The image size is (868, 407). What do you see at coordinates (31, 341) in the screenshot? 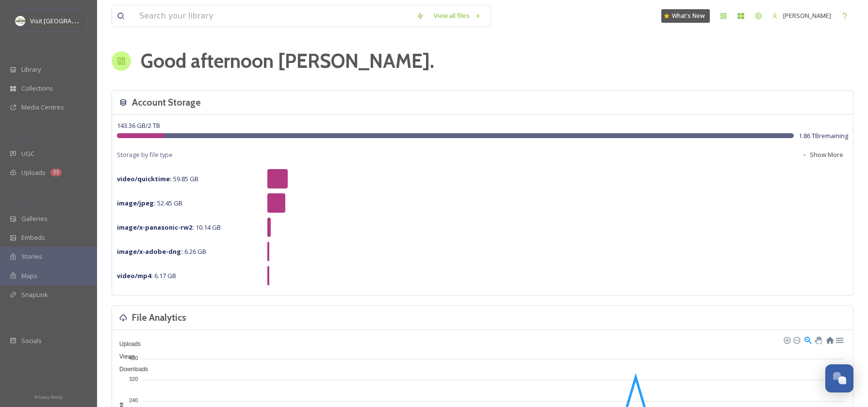
I see `span: Socials` at bounding box center [31, 341].